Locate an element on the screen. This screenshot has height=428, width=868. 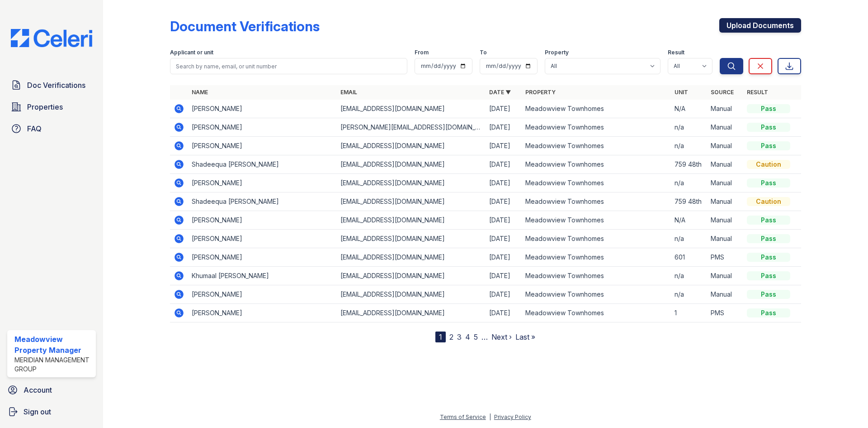
button: Sign out is located at coordinates (52, 411).